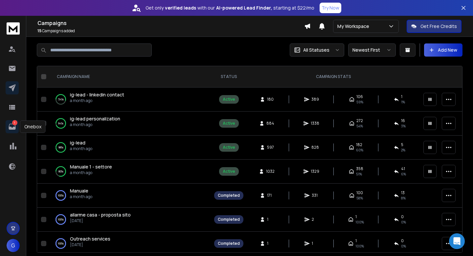 The width and height of the screenshot is (473, 256). Describe the element at coordinates (12, 126) in the screenshot. I see `a: 1` at that location.